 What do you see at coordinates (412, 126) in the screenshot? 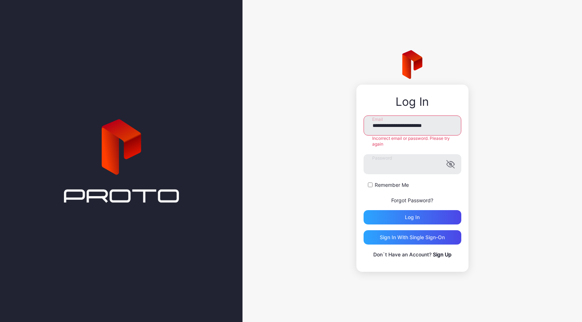
I see `input: Email` at bounding box center [412, 126].